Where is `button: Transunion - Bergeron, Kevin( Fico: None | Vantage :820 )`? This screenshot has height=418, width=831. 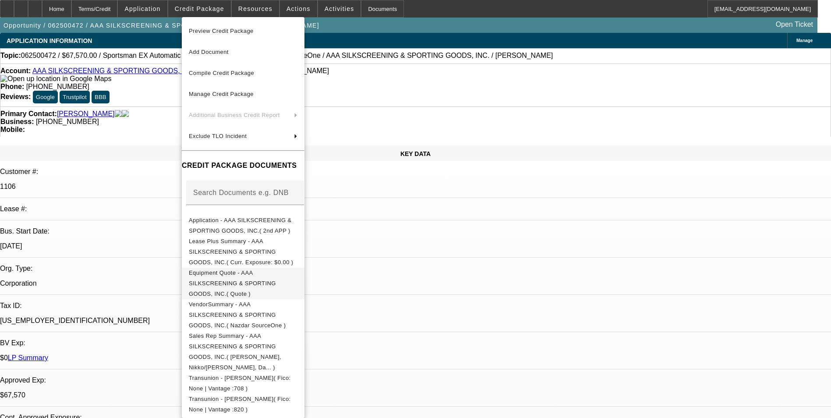
button: Transunion - Bergeron, Kevin( Fico: None | Vantage :820 ) is located at coordinates (243, 405).